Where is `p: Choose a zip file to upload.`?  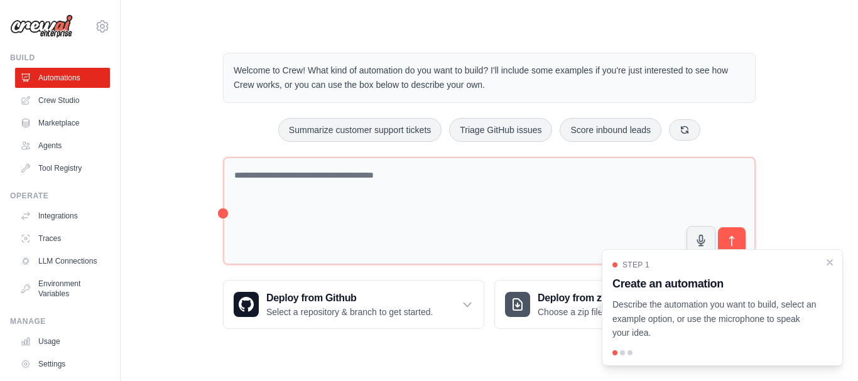 p: Choose a zip file to upload. is located at coordinates (590, 312).